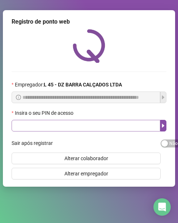 This screenshot has height=223, width=178. I want to click on button: Alterar empregador, so click(86, 173).